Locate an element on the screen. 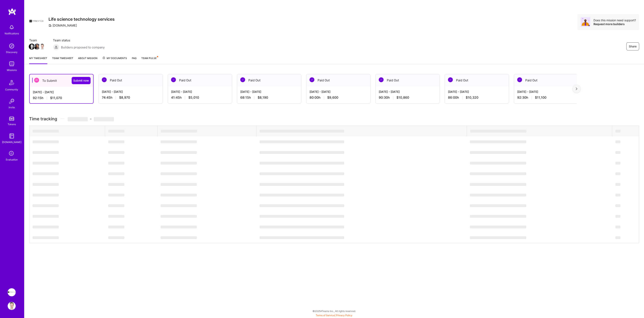 This screenshot has width=644, height=318. div: Request more builders is located at coordinates (614, 24).